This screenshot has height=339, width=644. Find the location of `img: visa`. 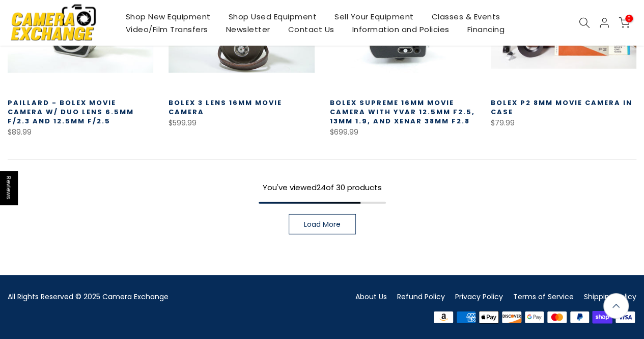

img: visa is located at coordinates (624, 317).